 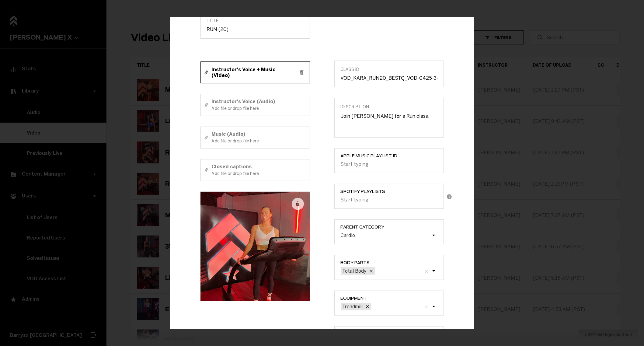 What do you see at coordinates (392, 192) in the screenshot?
I see `span: Spotify Playlists` at bounding box center [392, 192].